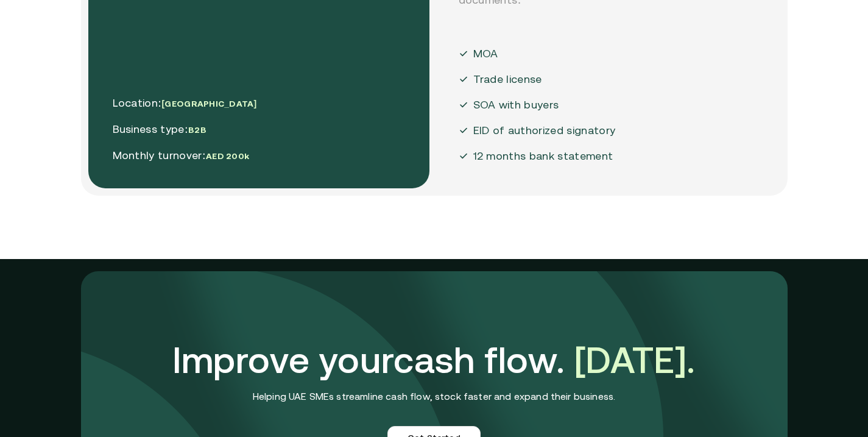 The image size is (868, 437). Describe the element at coordinates (516, 104) in the screenshot. I see `p: SOA with buyers` at that location.